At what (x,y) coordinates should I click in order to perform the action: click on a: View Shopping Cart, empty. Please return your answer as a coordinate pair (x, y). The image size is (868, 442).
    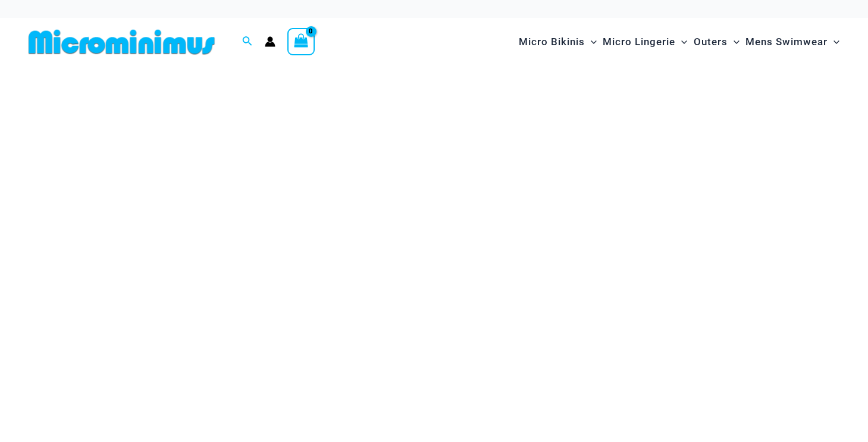
    Looking at the image, I should click on (301, 42).